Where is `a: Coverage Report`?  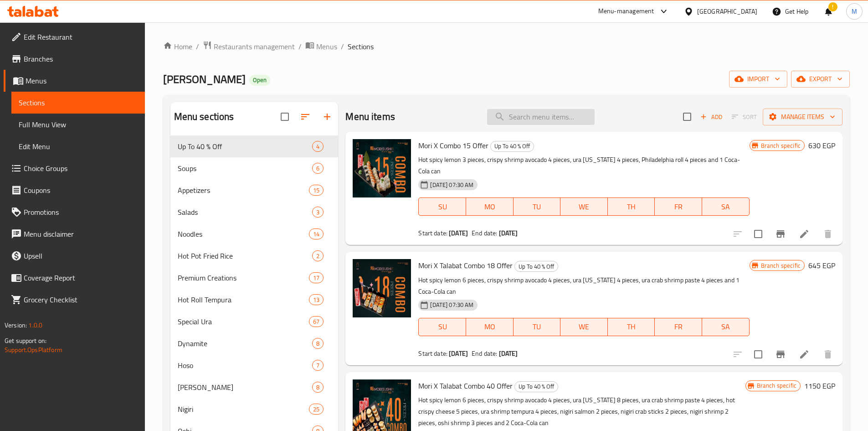 a: Coverage Report is located at coordinates (74, 278).